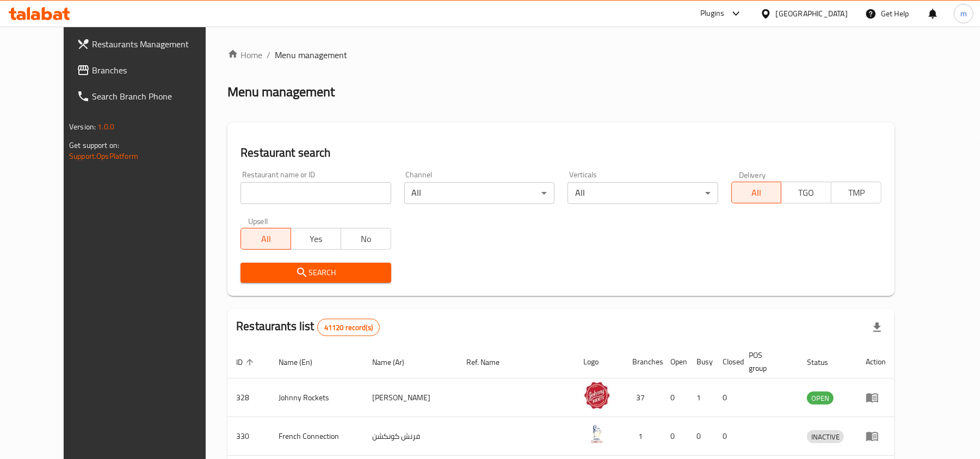 Image resolution: width=980 pixels, height=459 pixels. What do you see at coordinates (249, 436) in the screenshot?
I see `td: 330` at bounding box center [249, 436].